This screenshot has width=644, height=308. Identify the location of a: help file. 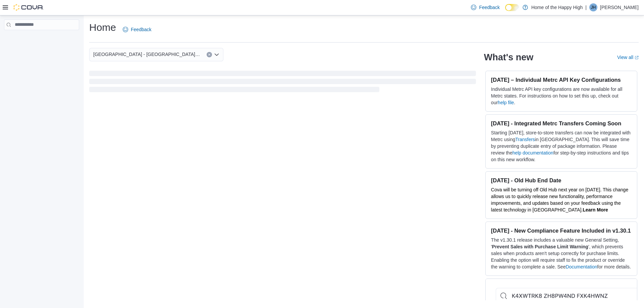
(506, 103).